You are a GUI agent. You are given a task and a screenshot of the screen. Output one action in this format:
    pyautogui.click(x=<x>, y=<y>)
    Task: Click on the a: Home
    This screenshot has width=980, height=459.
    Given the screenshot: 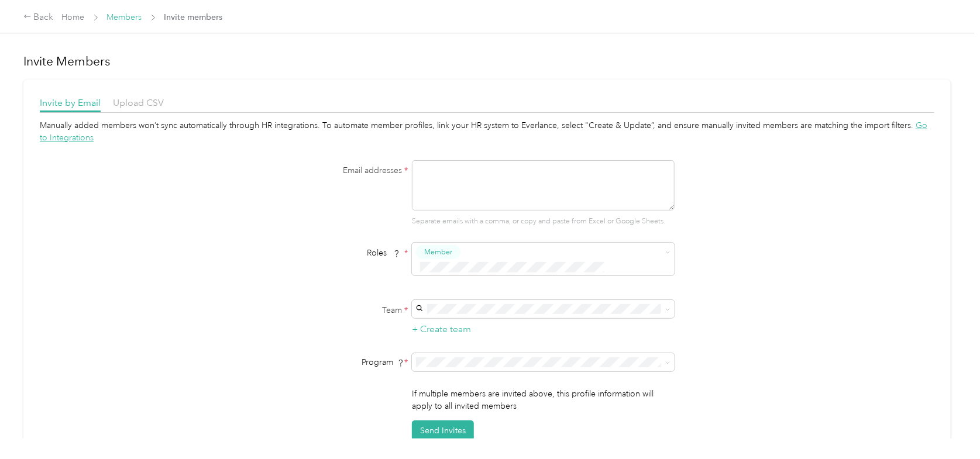 What is the action you would take?
    pyautogui.click(x=73, y=17)
    